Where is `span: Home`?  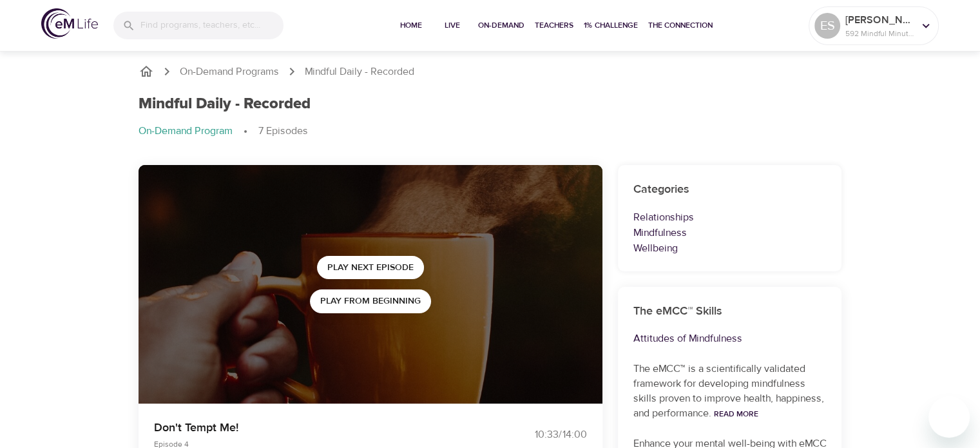 span: Home is located at coordinates (411, 25).